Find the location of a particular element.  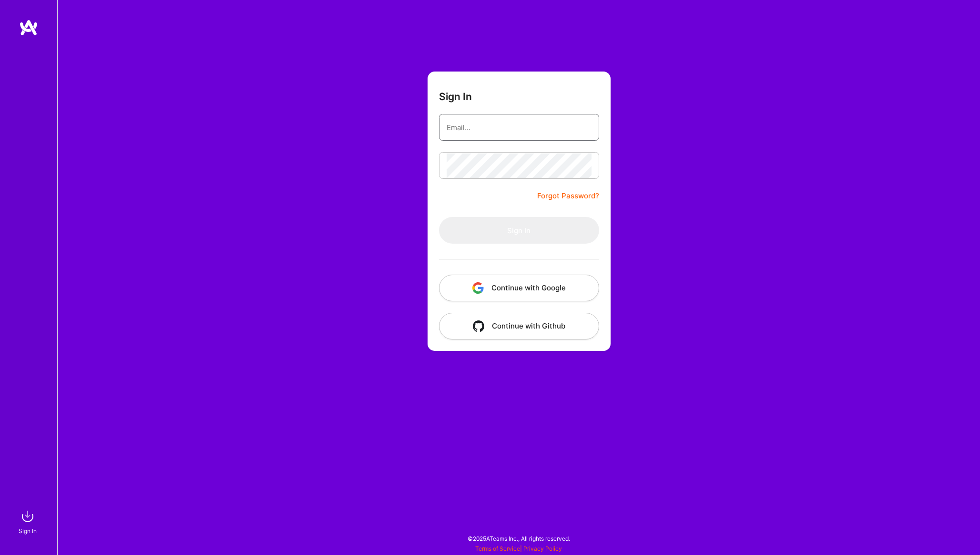

button: Continue with Google is located at coordinates (519, 288).